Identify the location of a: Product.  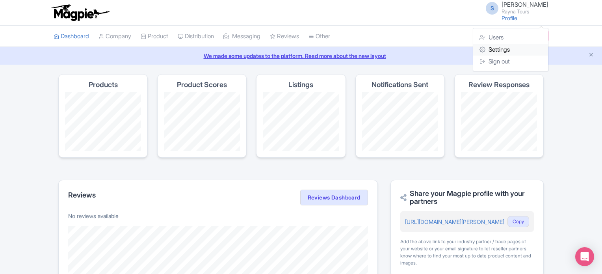
(154, 36).